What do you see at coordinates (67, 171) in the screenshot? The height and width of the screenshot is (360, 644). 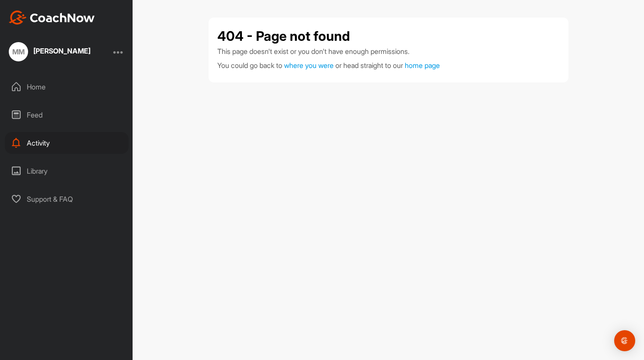 I see `div: Library` at bounding box center [67, 171].